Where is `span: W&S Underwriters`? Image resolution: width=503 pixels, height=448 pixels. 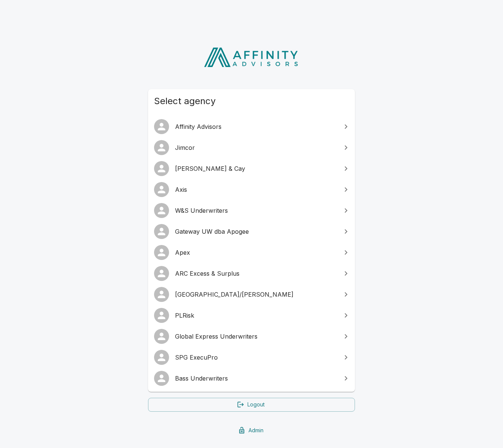
span: W&S Underwriters is located at coordinates (256, 211).